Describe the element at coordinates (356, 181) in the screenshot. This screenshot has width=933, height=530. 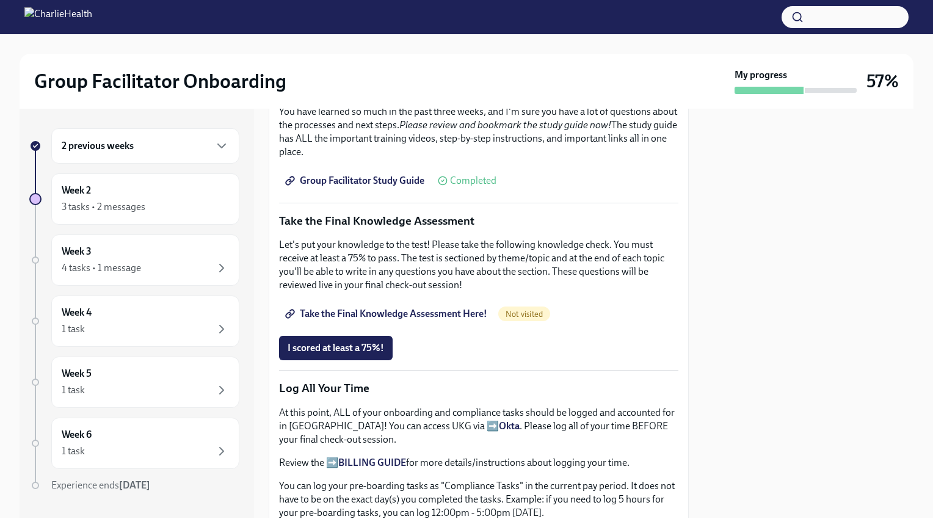
I see `a: Group Facilitator Study Guide` at that location.